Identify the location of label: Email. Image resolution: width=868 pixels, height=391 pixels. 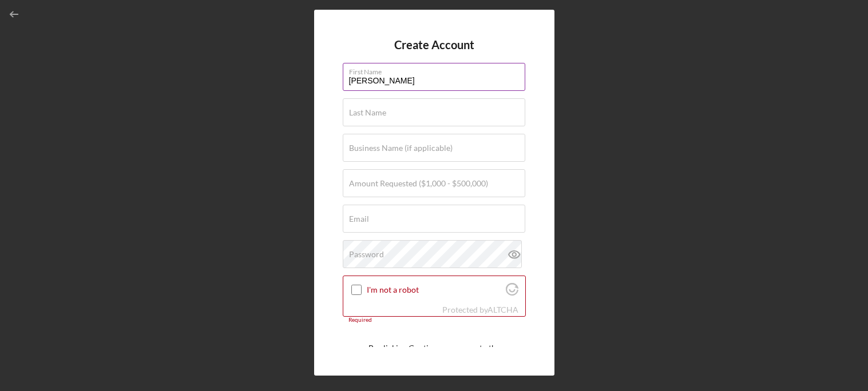
(359, 219).